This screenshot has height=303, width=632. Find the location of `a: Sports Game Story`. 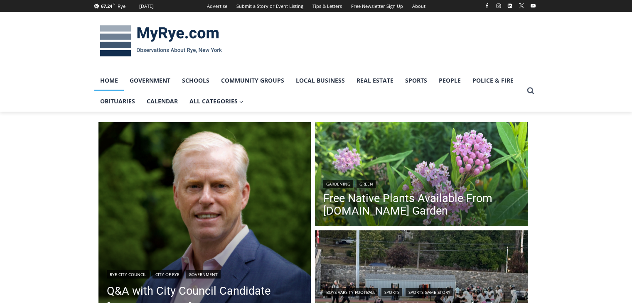

a: Sports Game Story is located at coordinates (429, 293).